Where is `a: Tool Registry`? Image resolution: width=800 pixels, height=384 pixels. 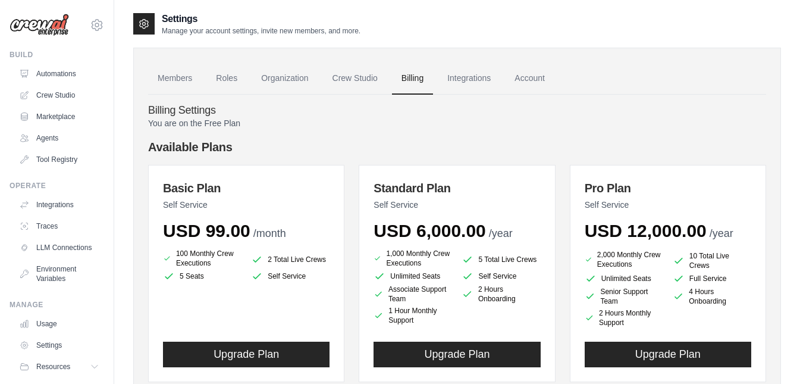
a: Tool Registry is located at coordinates (59, 159).